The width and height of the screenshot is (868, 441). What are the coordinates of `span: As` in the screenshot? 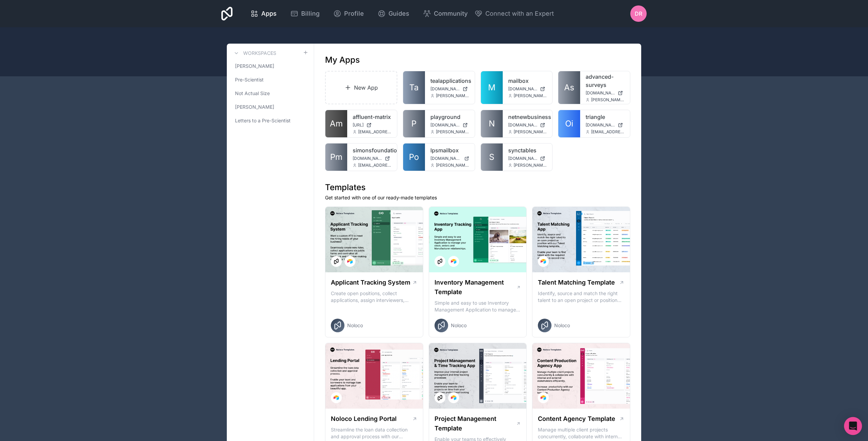 It's located at (569, 88).